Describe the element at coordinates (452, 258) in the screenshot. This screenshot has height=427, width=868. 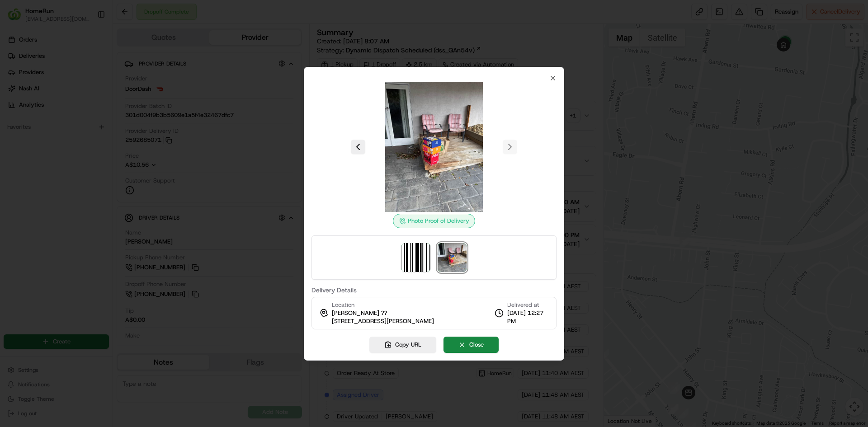
I see `button: photo_proof_of_delivery image` at that location.